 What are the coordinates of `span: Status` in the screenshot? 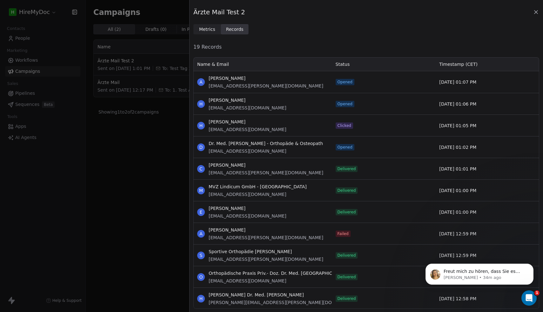 It's located at (343, 64).